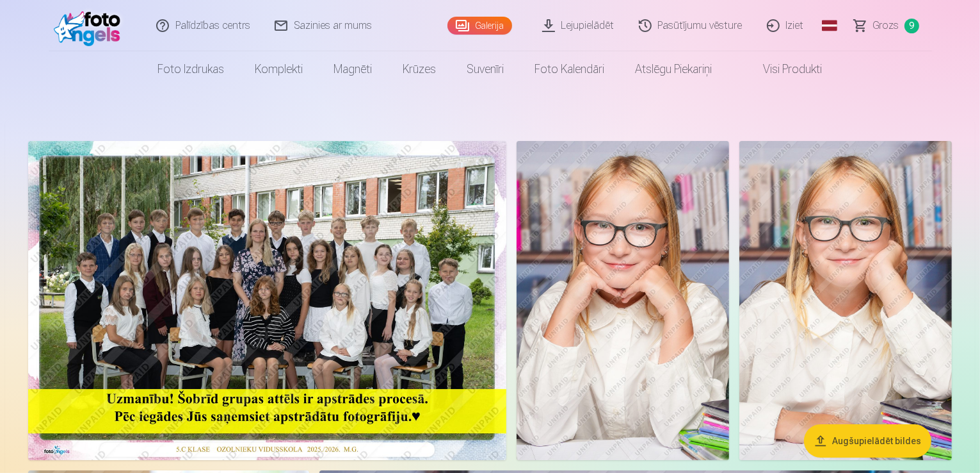 This screenshot has width=980, height=473. What do you see at coordinates (486, 69) in the screenshot?
I see `a: Suvenīri` at bounding box center [486, 69].